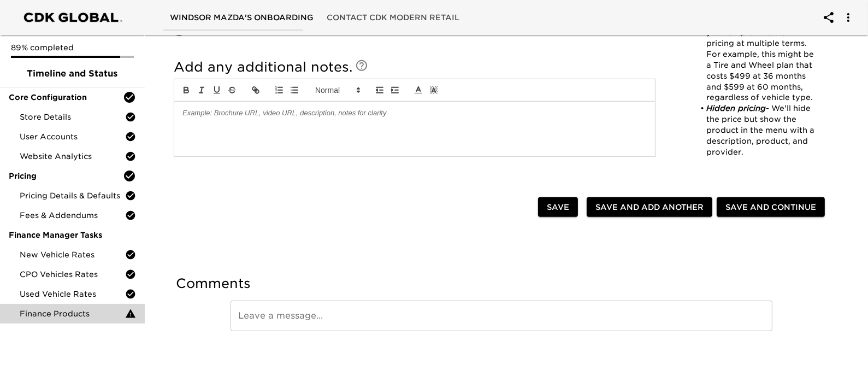  I want to click on h5: Add any additional notes., so click(414, 67).